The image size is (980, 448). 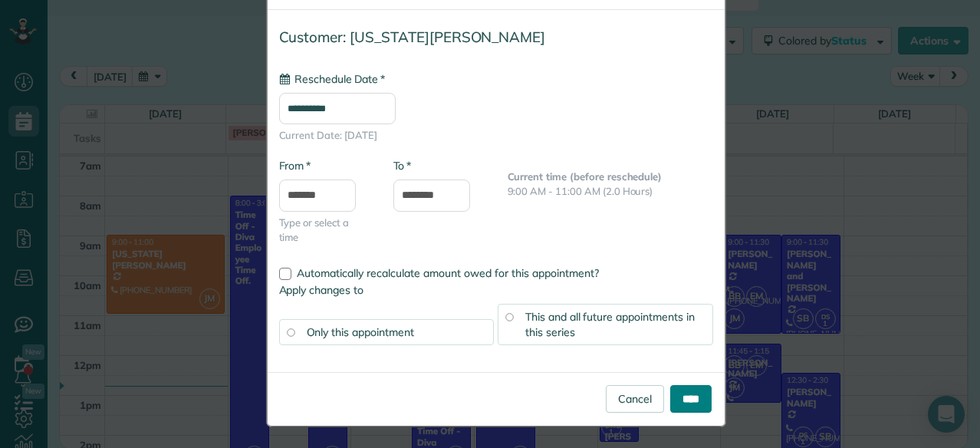 I want to click on label: From, so click(x=294, y=166).